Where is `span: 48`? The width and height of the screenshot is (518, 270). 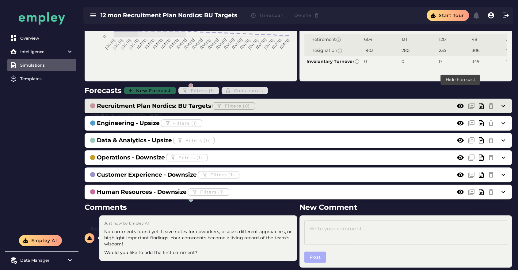
span: 48 is located at coordinates (475, 39).